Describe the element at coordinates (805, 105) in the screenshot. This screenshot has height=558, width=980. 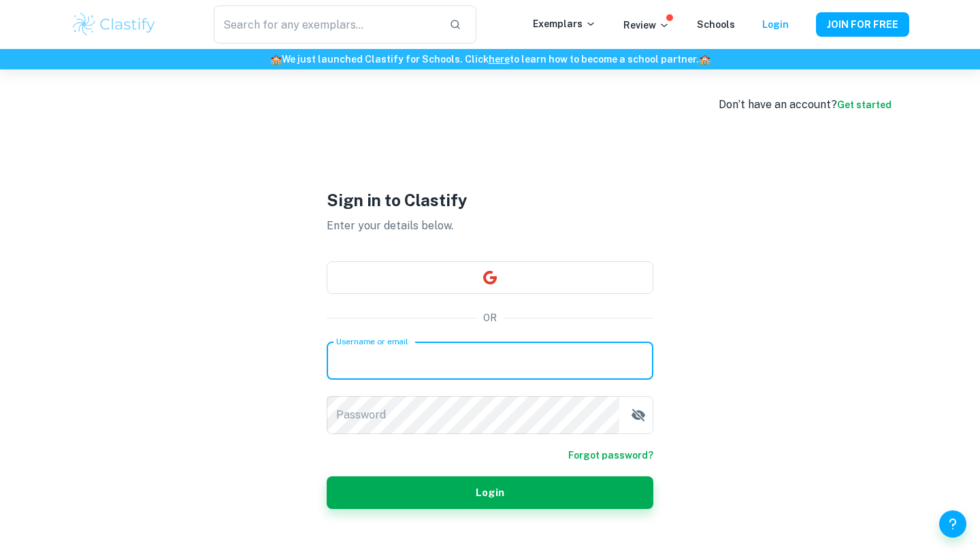
I see `div: Don’t have an account?` at that location.